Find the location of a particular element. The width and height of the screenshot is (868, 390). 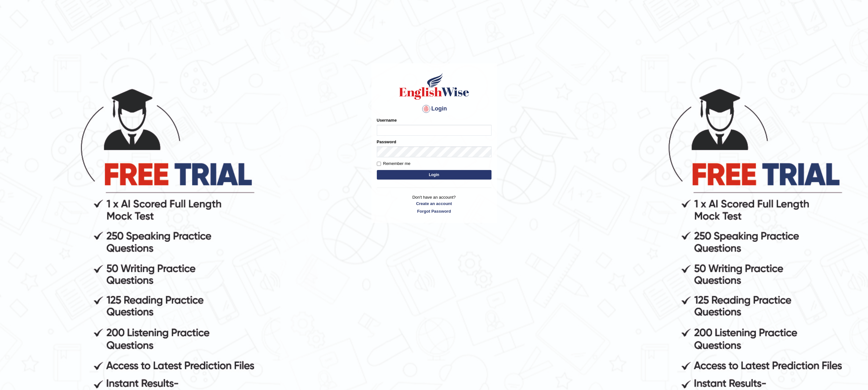

label: Username is located at coordinates (387, 120).